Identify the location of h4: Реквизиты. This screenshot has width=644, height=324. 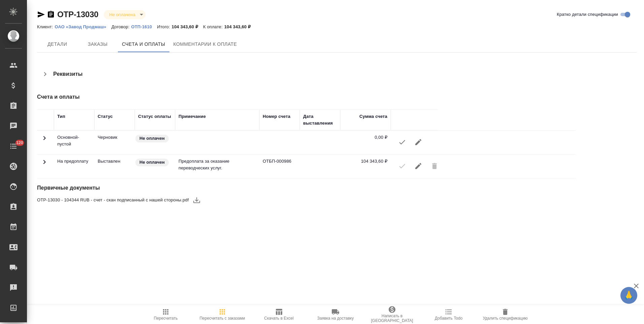
(68, 74).